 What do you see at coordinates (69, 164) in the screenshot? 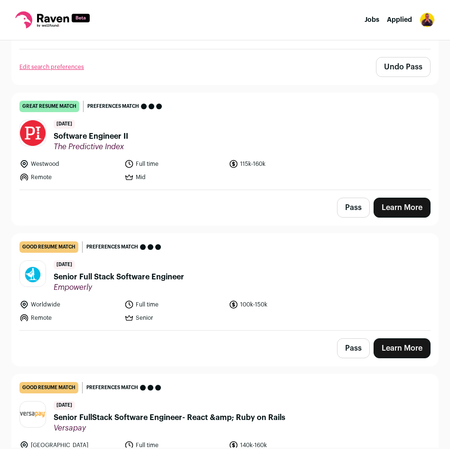
I see `li: Westwood` at bounding box center [69, 164].